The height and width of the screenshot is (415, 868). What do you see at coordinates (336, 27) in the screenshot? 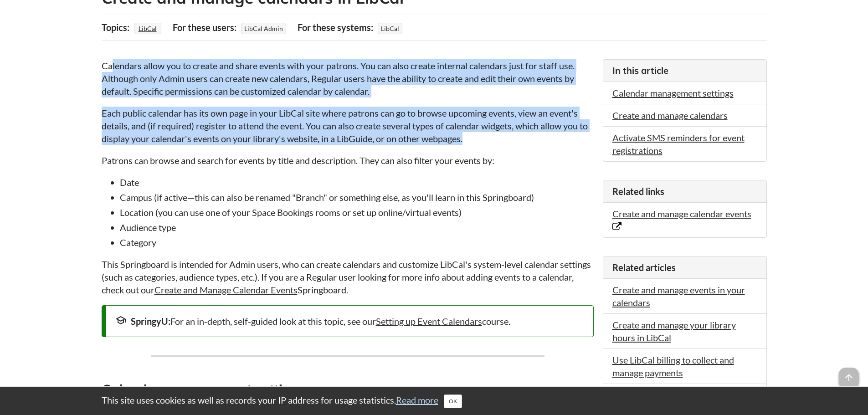
I see `div: For these systems:` at bounding box center [336, 27].